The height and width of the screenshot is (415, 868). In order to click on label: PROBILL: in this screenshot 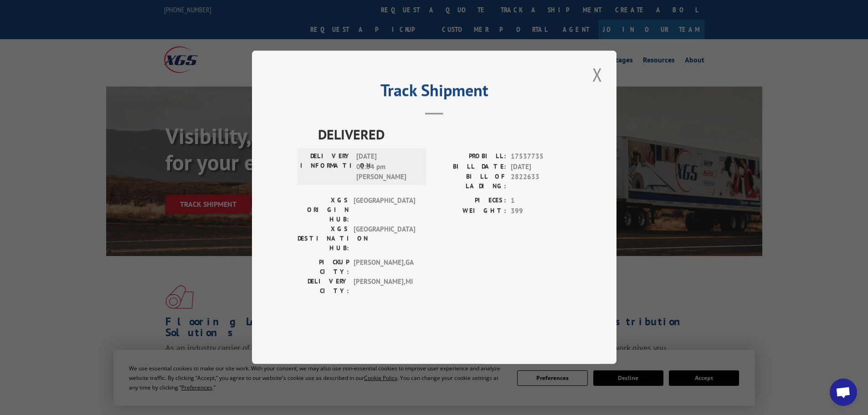, I will do `click(470, 157)`.